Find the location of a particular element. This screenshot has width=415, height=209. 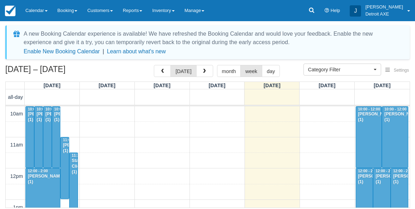

button: Category Filter is located at coordinates (343, 70).